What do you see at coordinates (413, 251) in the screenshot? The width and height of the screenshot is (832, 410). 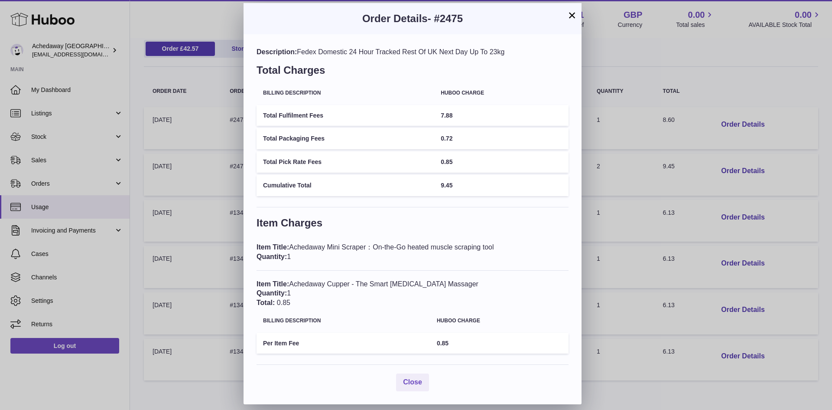 I see `div: Achedaway Mini Scraper：On-the-Go heated muscle scraping tool 1` at bounding box center [413, 251].